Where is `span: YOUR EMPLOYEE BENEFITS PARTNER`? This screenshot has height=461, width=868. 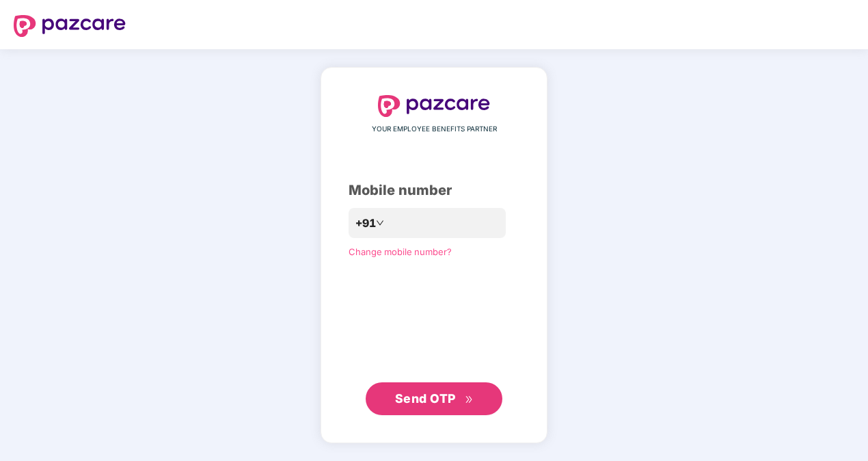 span: YOUR EMPLOYEE BENEFITS PARTNER is located at coordinates (434, 129).